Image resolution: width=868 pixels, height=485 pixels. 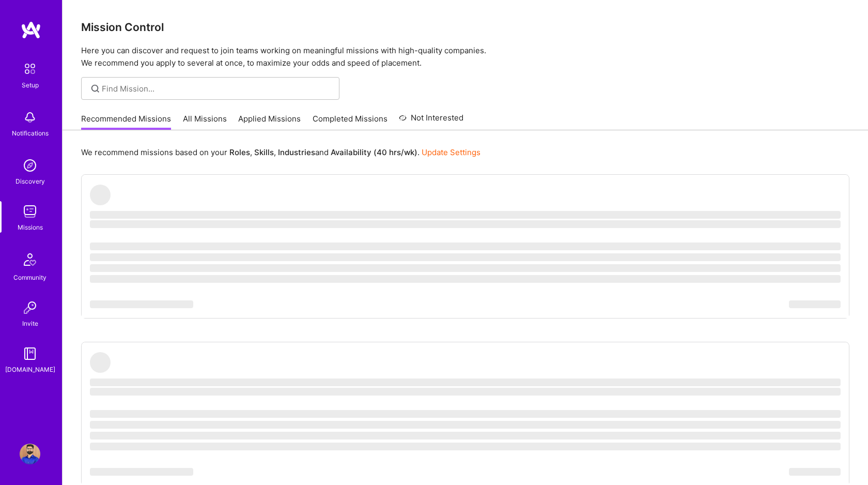 I want to click on img: User Avatar, so click(x=30, y=454).